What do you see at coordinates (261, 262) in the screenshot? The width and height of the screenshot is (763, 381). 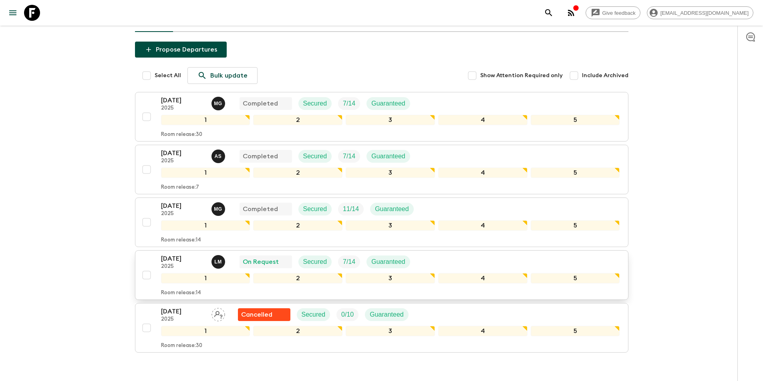 I see `p: On Request` at bounding box center [261, 262].